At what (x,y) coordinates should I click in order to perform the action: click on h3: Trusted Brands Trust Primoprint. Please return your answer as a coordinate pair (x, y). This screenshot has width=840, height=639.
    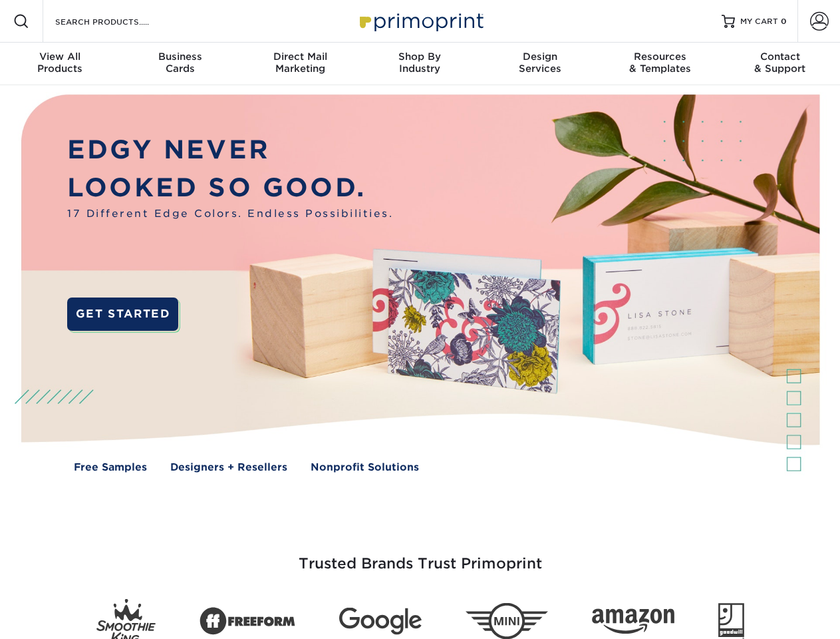
    Looking at the image, I should click on (420, 556).